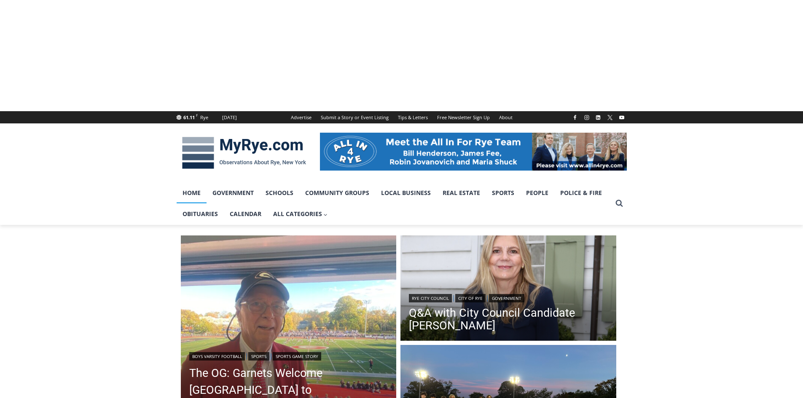 The height and width of the screenshot is (398, 803). I want to click on a: Linkedin, so click(598, 118).